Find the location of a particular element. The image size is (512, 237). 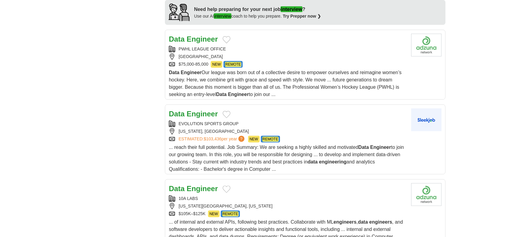

a: ESTIMATED:$103,436per year? is located at coordinates (212, 139).